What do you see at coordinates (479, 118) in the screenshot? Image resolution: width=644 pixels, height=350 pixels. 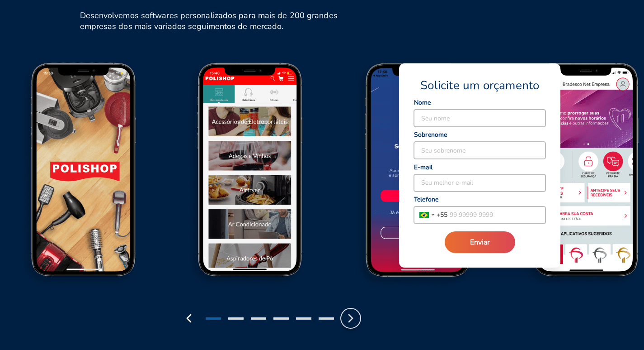 I see `input: Seu nome` at bounding box center [479, 118].